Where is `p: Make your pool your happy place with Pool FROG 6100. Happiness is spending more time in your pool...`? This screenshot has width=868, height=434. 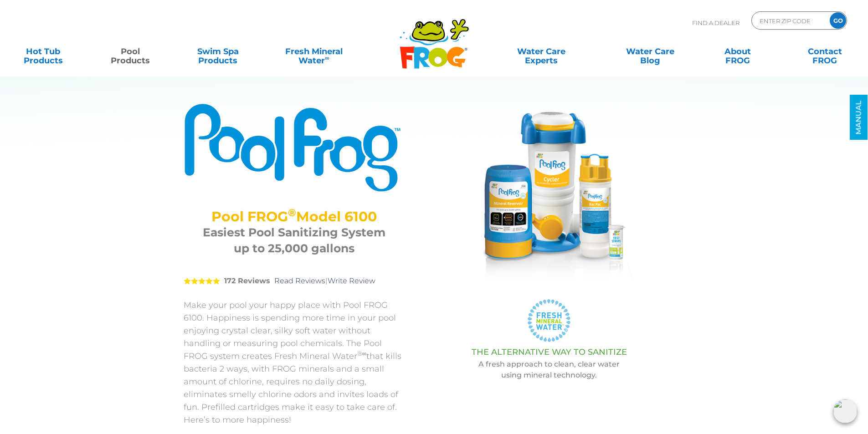 p: Make your pool your happy place with Pool FROG 6100. Happiness is spending more time in your pool... is located at coordinates (294, 363).